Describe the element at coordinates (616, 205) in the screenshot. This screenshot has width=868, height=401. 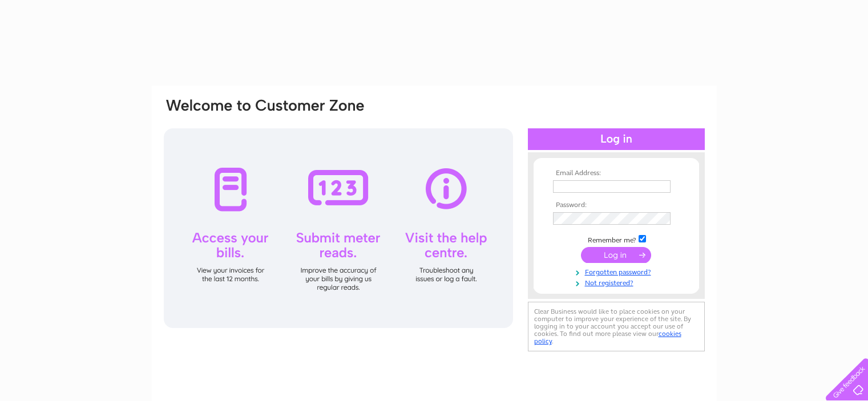
I see `th: Password:` at that location.